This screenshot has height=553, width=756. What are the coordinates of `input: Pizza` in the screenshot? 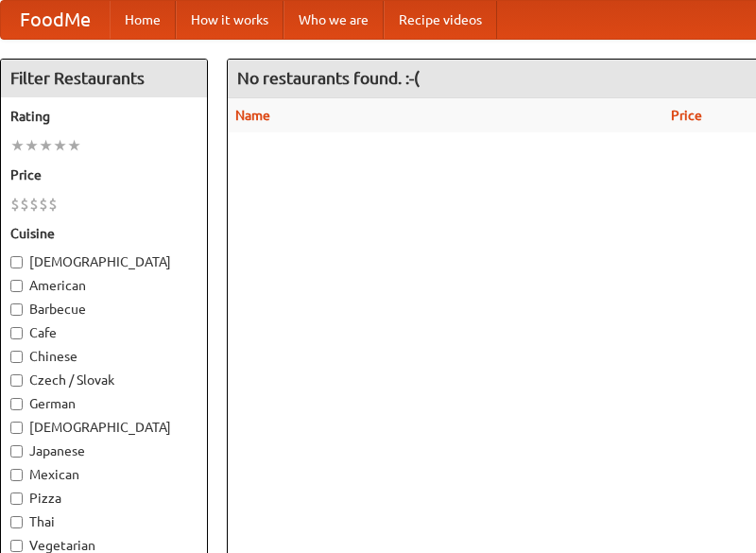 It's located at (16, 498).